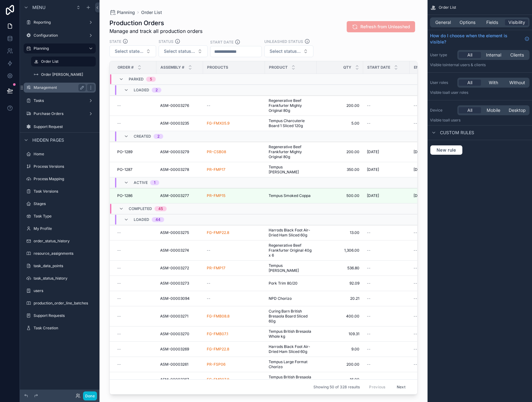  Describe the element at coordinates (151, 79) in the screenshot. I see `div: 5` at that location.